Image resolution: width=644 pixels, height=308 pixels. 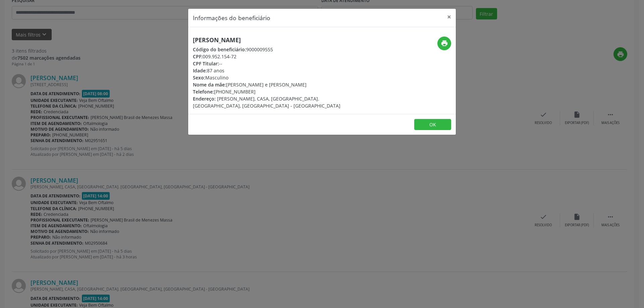 What do you see at coordinates (199, 77) in the screenshot?
I see `span: Sexo:` at bounding box center [199, 77].